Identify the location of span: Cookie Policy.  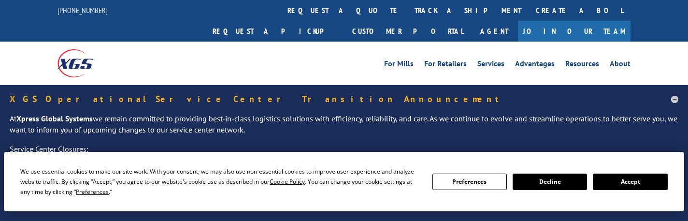
(287, 181).